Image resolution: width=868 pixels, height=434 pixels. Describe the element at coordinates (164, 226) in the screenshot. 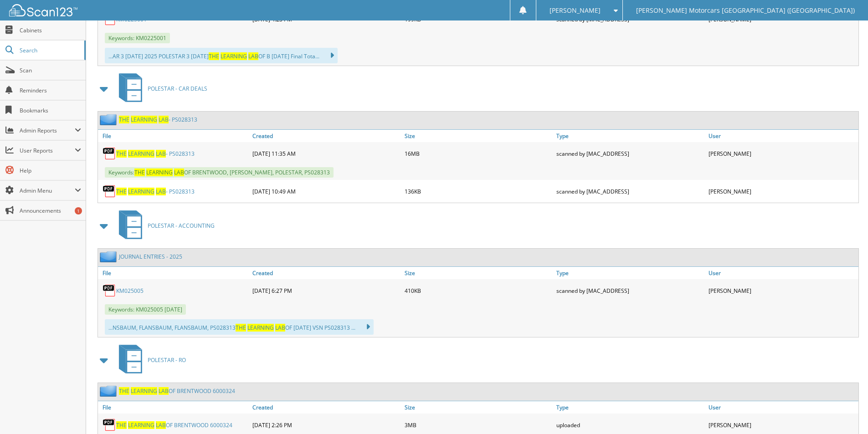

I see `a: POLESTAR - ACCOUNTING` at that location.